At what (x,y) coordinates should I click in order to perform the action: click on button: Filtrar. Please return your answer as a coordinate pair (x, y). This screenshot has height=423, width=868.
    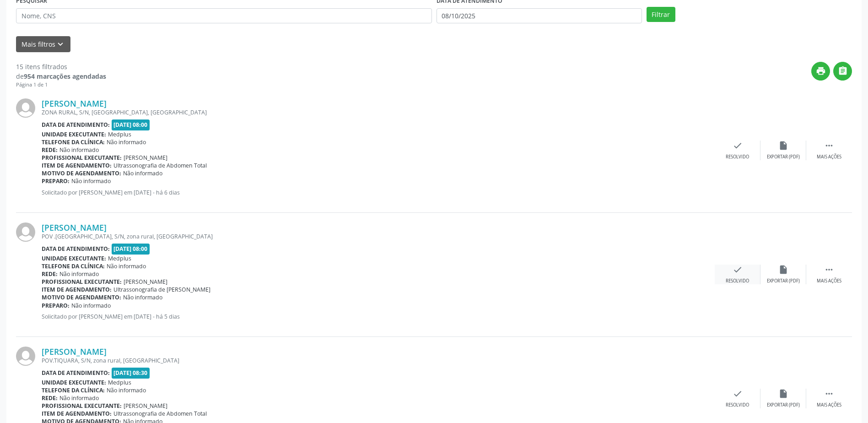
    Looking at the image, I should click on (661, 15).